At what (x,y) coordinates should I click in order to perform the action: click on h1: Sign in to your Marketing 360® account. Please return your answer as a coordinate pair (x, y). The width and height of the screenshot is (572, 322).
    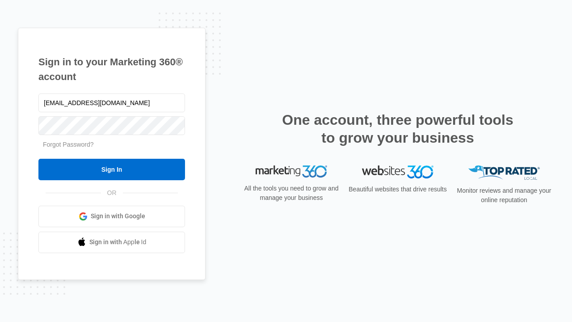
    Looking at the image, I should click on (112, 69).